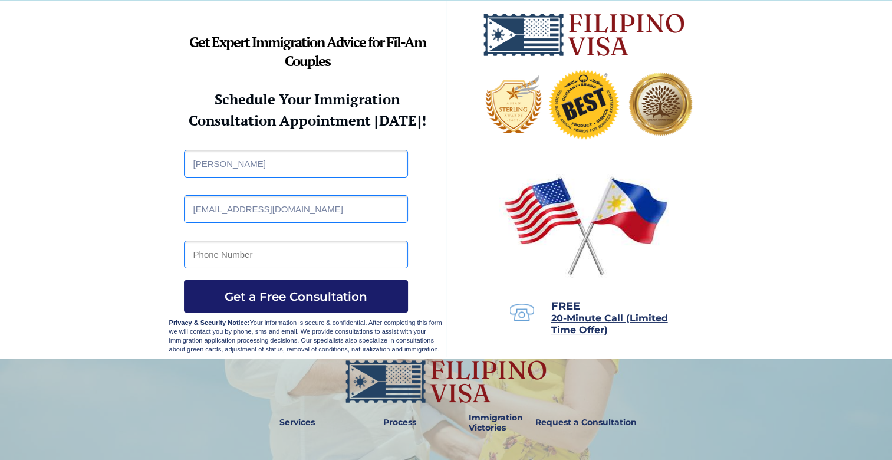 Image resolution: width=892 pixels, height=460 pixels. I want to click on a: Request a Consultation, so click(586, 423).